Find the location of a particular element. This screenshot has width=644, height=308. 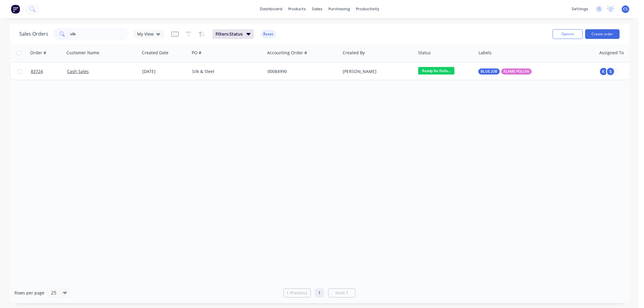

span: 83724 is located at coordinates (37, 72).